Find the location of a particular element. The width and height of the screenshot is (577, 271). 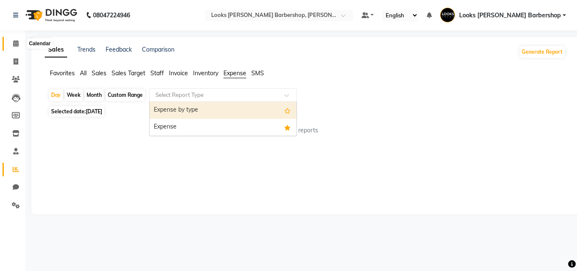

span: Staff is located at coordinates (157, 73).